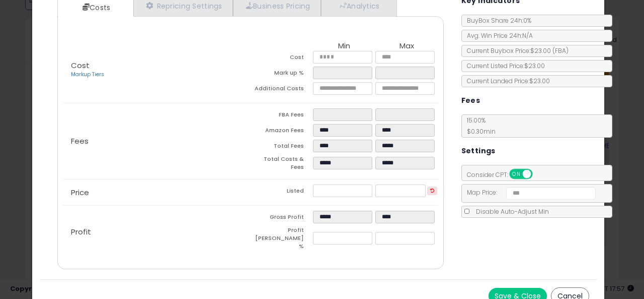 Image resolution: width=644 pixels, height=299 pixels. What do you see at coordinates (539, 174) in the screenshot?
I see `span: OFF` at bounding box center [539, 174].